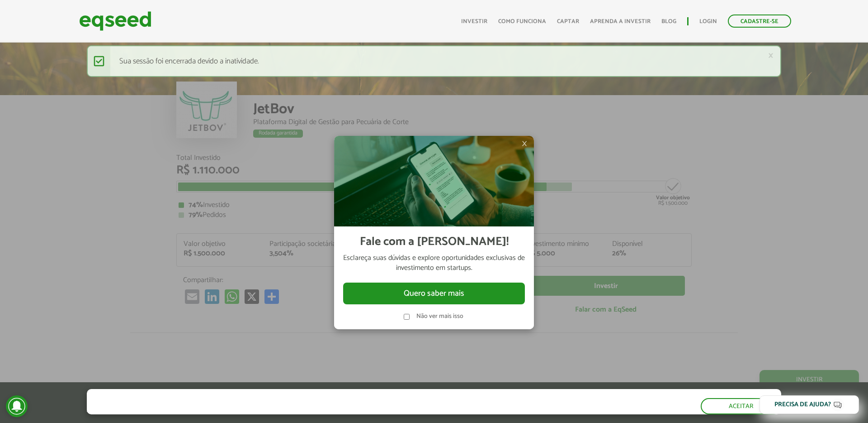 The image size is (868, 423). I want to click on button: Aceitar, so click(741, 406).